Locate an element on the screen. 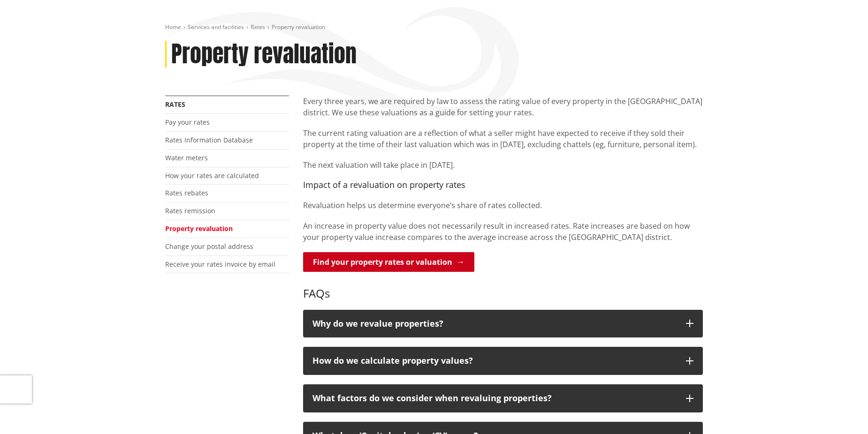 This screenshot has height=434, width=868. button: What factors do we consider when revaluing properties? is located at coordinates (503, 398).